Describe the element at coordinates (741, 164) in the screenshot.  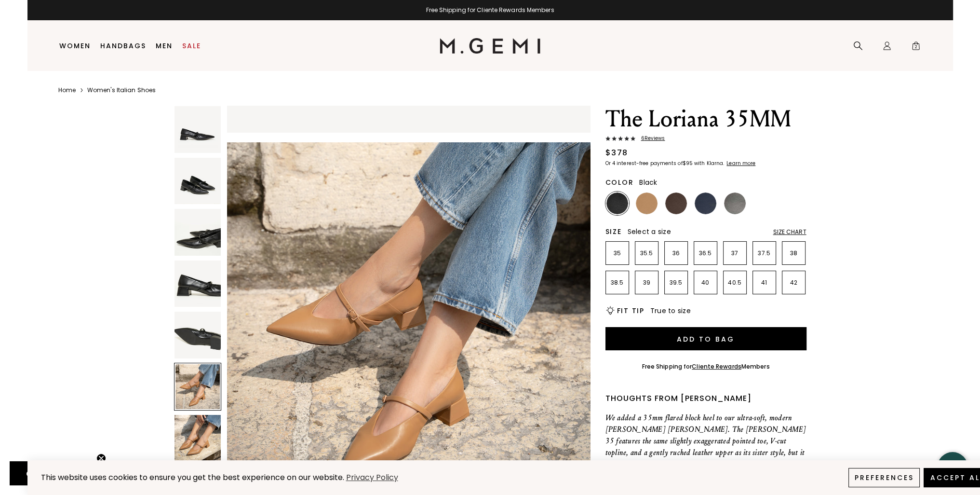
I see `a: Learn more` at that location.